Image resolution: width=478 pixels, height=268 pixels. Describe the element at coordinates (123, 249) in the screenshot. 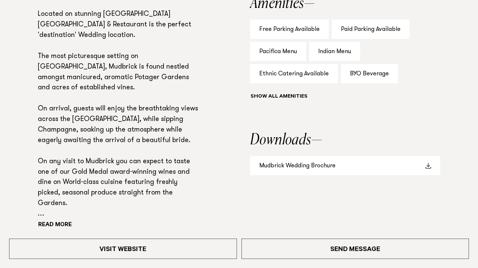

I see `a: Visit Website` at that location.